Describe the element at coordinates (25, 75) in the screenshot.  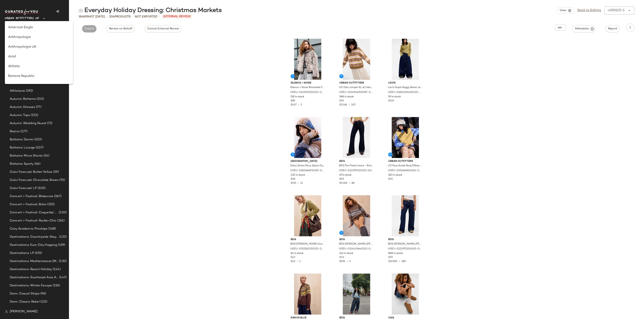
I see `span: Adventure Aesthetic` at that location.